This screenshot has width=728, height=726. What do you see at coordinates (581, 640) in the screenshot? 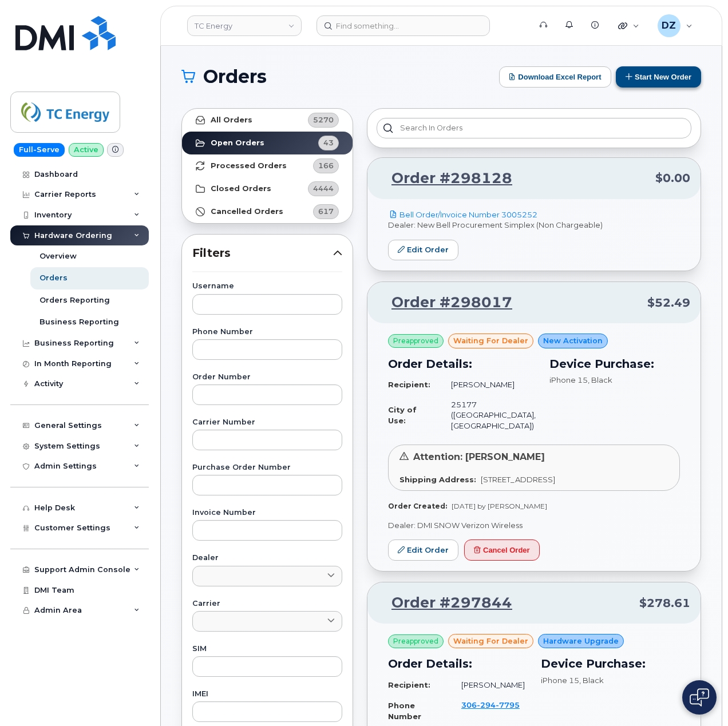
I see `span: Hardware Upgrade` at bounding box center [581, 640].